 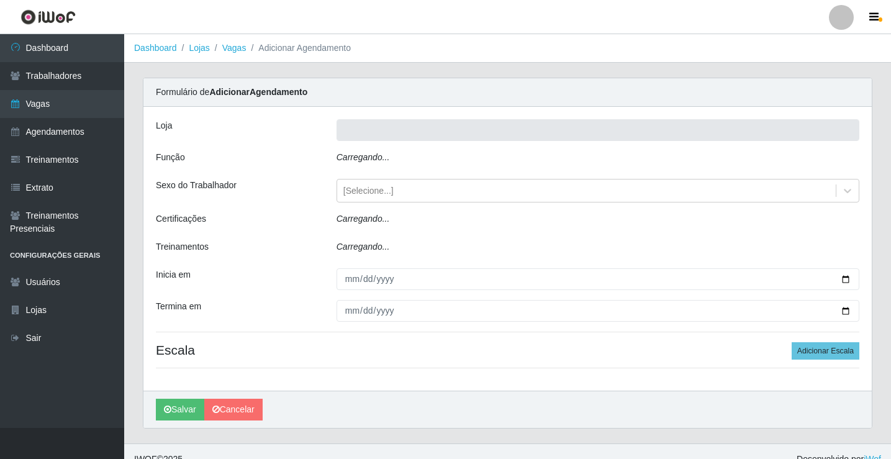 I want to click on strong: Adicionar Agendamento, so click(x=258, y=92).